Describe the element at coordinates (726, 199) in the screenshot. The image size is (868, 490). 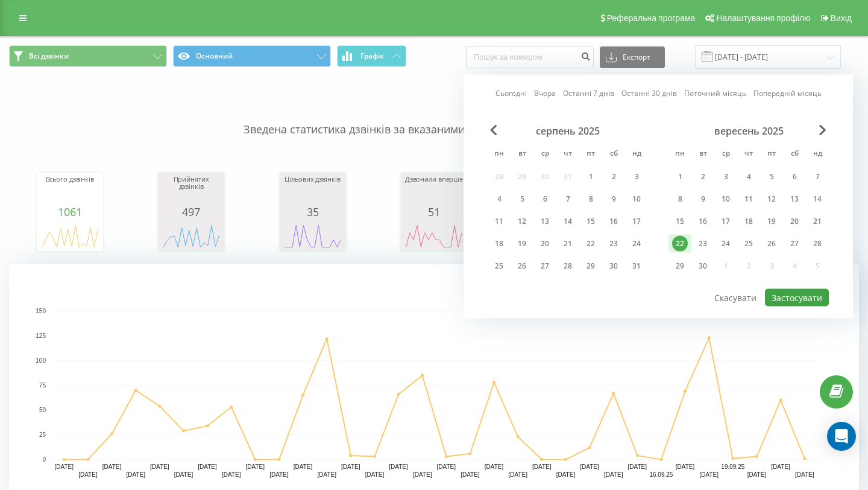
I see `div: 10` at that location.